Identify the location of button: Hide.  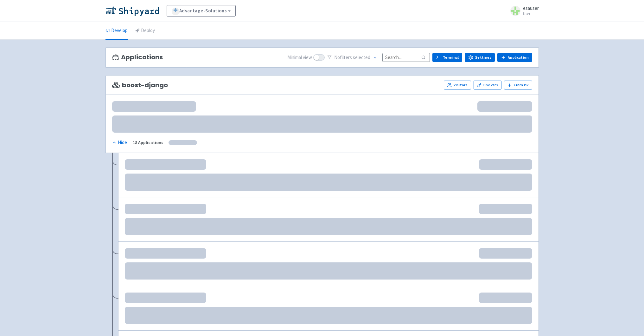
(120, 142).